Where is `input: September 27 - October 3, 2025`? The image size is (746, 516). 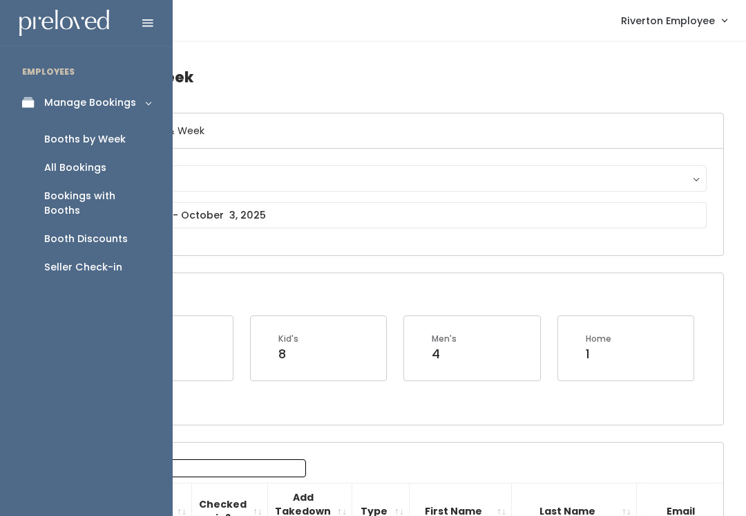 input: September 27 - October 3, 2025 is located at coordinates (397, 215).